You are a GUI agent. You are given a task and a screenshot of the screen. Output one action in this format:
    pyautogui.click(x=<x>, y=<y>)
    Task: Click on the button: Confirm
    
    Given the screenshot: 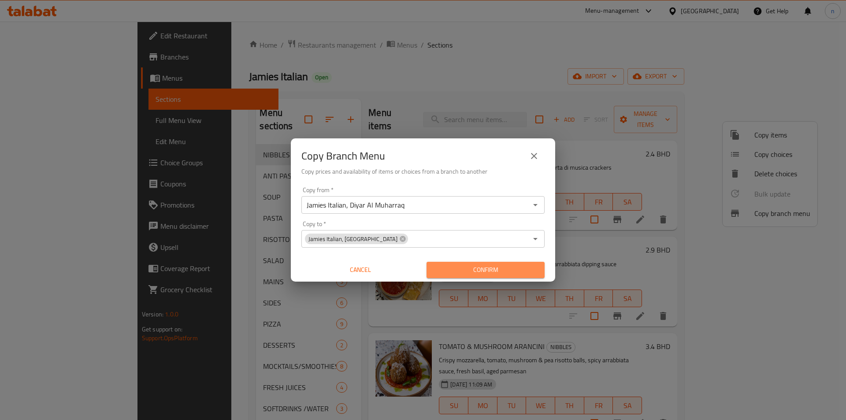 What is the action you would take?
    pyautogui.click(x=485, y=270)
    